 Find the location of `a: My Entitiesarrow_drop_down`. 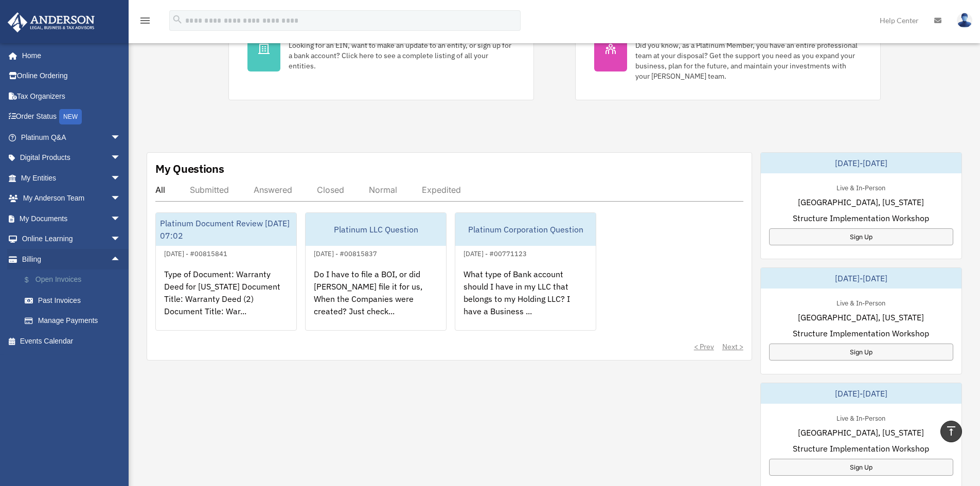

a: My Entitiesarrow_drop_down is located at coordinates (72, 178).